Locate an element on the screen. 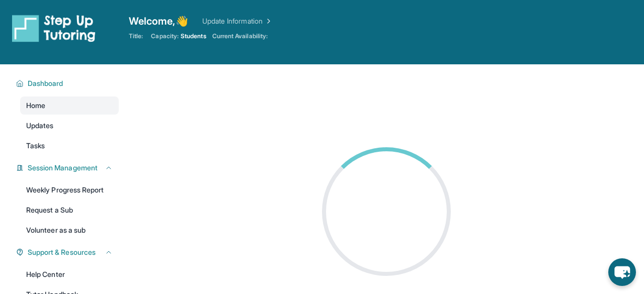 The width and height of the screenshot is (644, 294). span: Current Availability: is located at coordinates (240, 36).